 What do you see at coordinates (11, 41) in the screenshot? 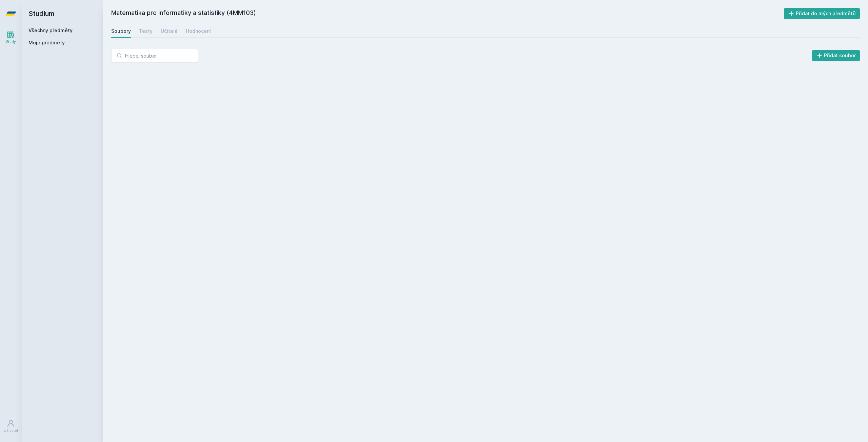
I see `div: Study` at bounding box center [11, 41].